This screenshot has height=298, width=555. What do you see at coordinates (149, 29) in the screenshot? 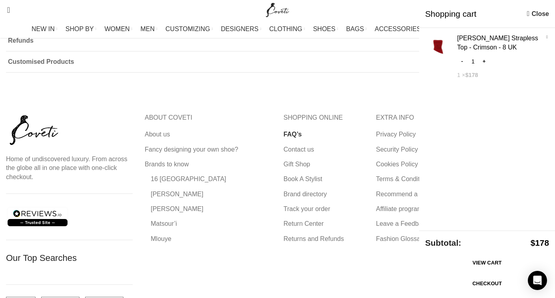
I see `a: MEN` at bounding box center [149, 29].